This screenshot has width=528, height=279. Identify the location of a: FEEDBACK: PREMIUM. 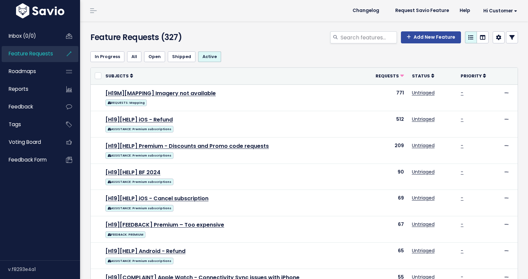
(126, 234).